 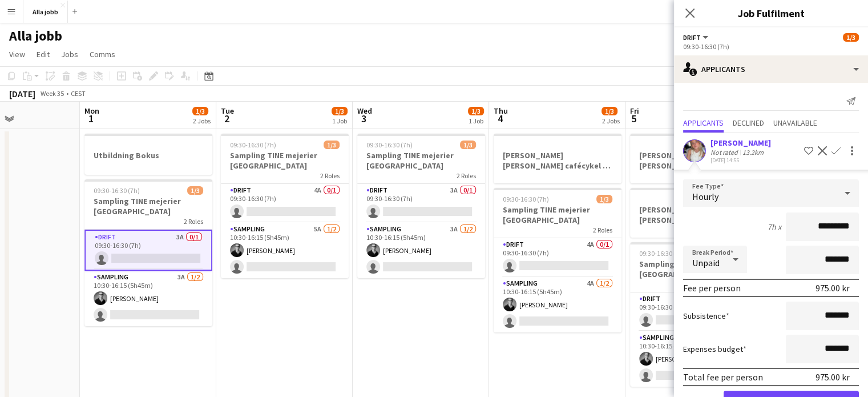 I want to click on span: 4, so click(x=500, y=118).